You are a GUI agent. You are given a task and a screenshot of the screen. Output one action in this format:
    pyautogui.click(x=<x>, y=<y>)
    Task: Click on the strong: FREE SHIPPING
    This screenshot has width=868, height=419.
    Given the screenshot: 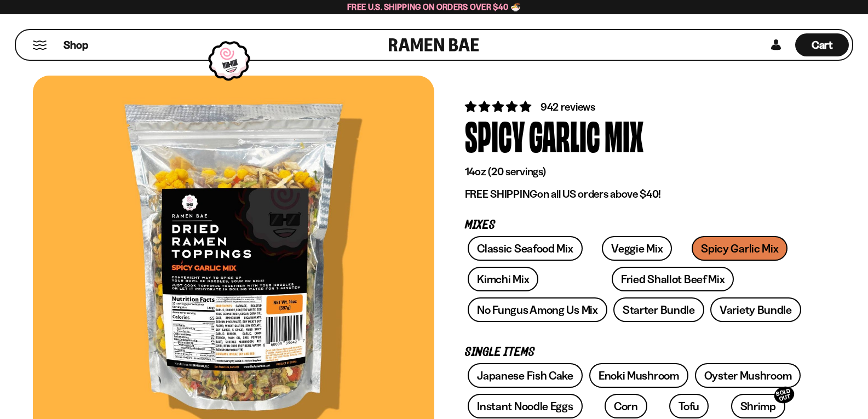 What is the action you would take?
    pyautogui.click(x=501, y=194)
    